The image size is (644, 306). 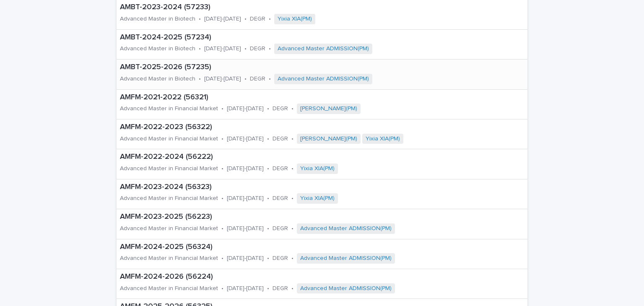 I want to click on p: AMFM-2023-2024 (56323), so click(x=275, y=188).